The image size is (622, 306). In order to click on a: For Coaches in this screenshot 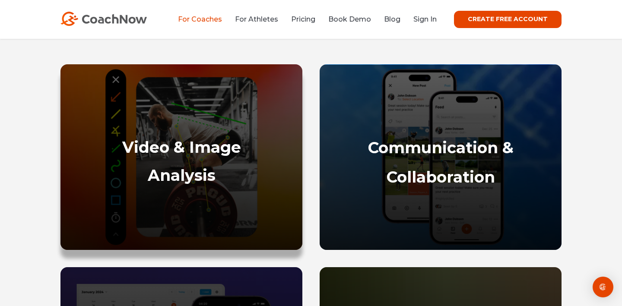, I will do `click(200, 19)`.